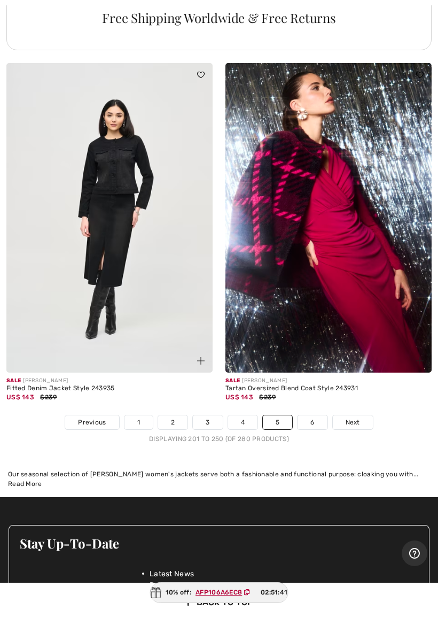  What do you see at coordinates (110, 218) in the screenshot?
I see `img: Fitted Denim Jacket Style 243935. Black` at bounding box center [110, 218].